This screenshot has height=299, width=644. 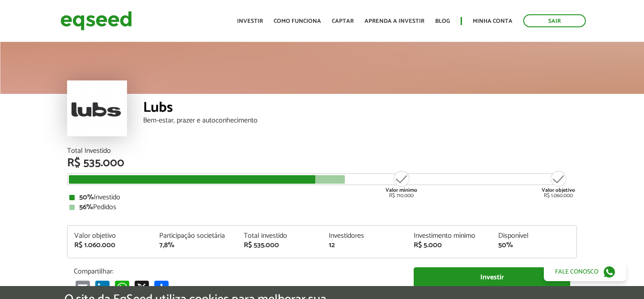 I want to click on a: Fale conosco, so click(x=585, y=272).